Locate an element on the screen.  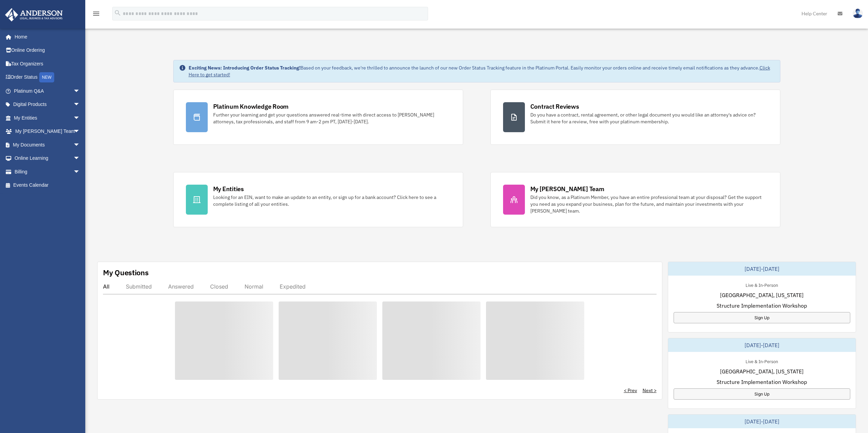
a: Billingarrow_drop_down is located at coordinates (47, 172).